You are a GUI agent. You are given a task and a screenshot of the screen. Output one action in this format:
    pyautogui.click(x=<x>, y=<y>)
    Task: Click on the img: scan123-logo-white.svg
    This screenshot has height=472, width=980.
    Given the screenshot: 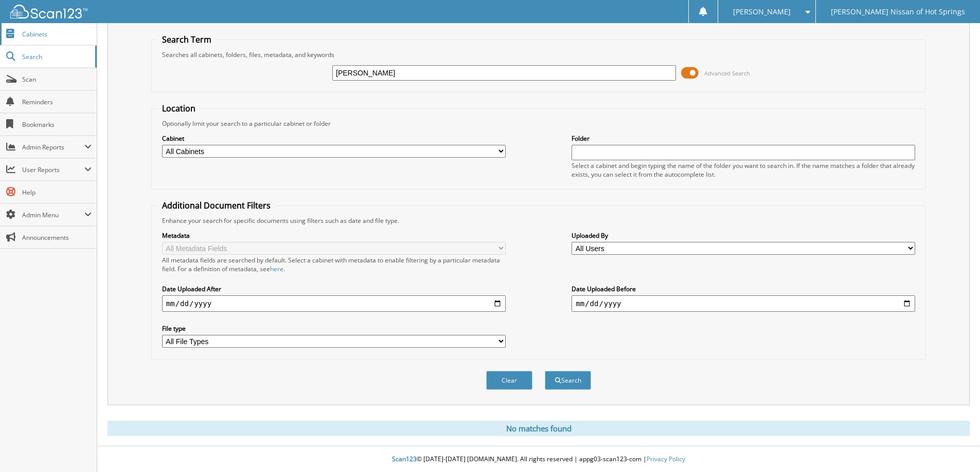 What is the action you would take?
    pyautogui.click(x=49, y=12)
    